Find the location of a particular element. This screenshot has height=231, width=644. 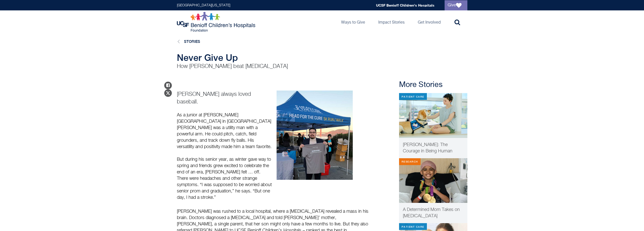

span: Never Give Up is located at coordinates (207, 57).